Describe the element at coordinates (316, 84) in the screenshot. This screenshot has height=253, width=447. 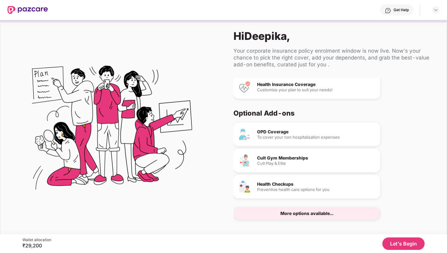
I see `div: Health Insurance Coverage` at that location.